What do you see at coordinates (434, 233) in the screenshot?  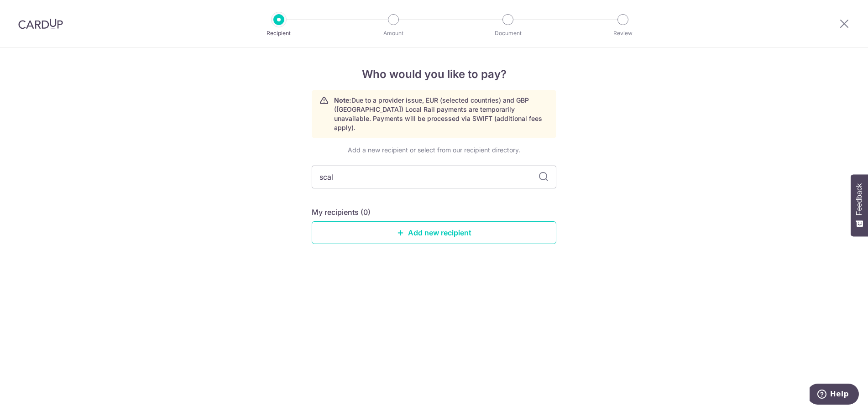 I see `a: Add new recipient` at bounding box center [434, 233].